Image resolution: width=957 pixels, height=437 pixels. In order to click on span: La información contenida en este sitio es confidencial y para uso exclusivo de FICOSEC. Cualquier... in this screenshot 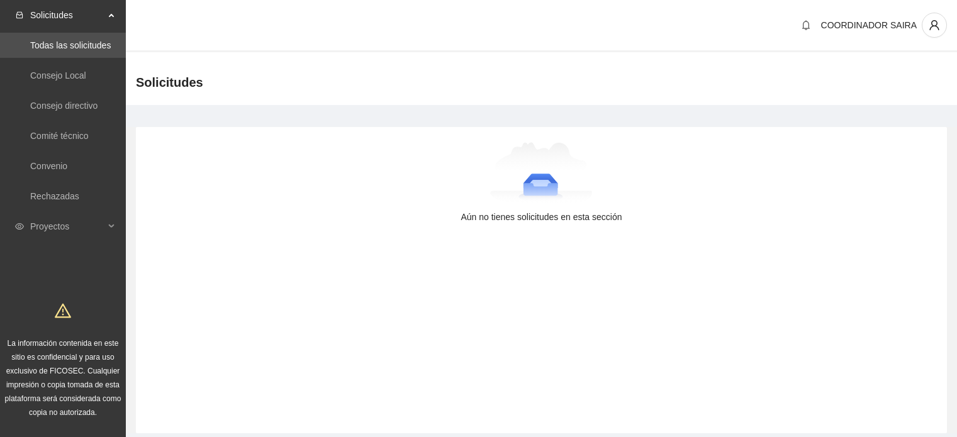, I will do `click(63, 378)`.